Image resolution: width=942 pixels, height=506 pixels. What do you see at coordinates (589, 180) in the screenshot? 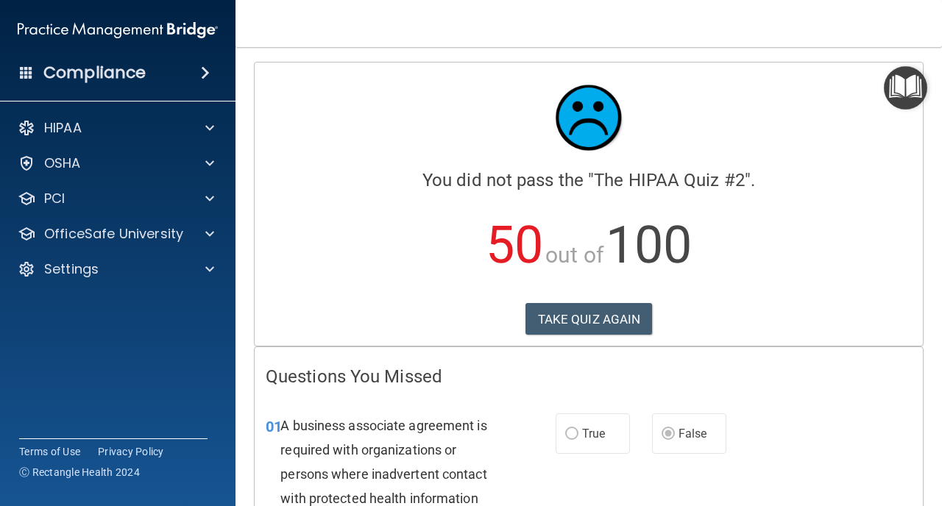
I see `h4: You did not pass the " ".` at bounding box center [589, 180].